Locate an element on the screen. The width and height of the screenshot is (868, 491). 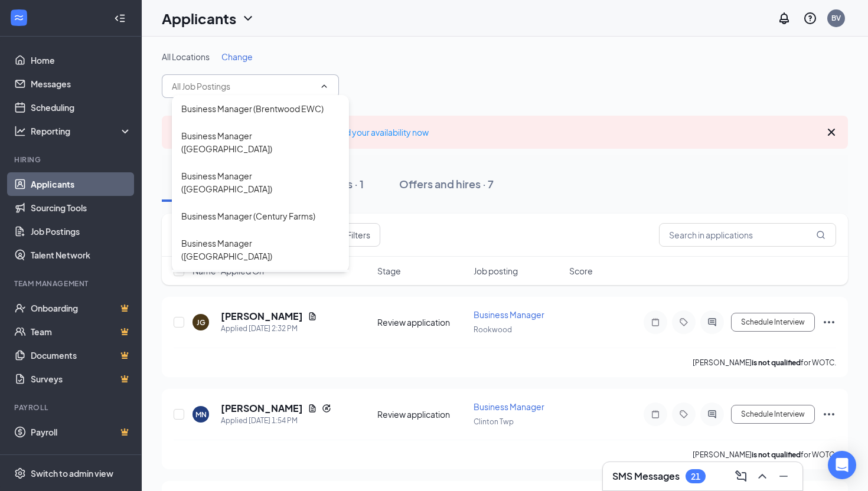
a: DocumentsCrown is located at coordinates (81, 355).